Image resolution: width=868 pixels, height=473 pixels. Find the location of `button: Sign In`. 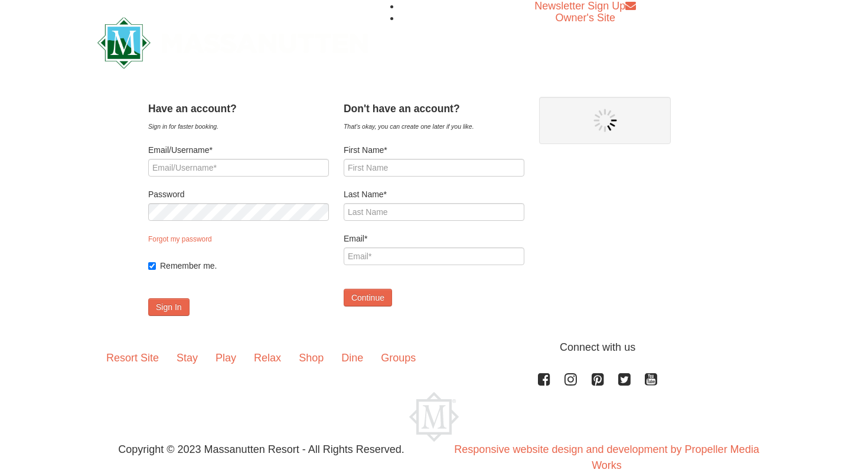

button: Sign In is located at coordinates (169, 307).